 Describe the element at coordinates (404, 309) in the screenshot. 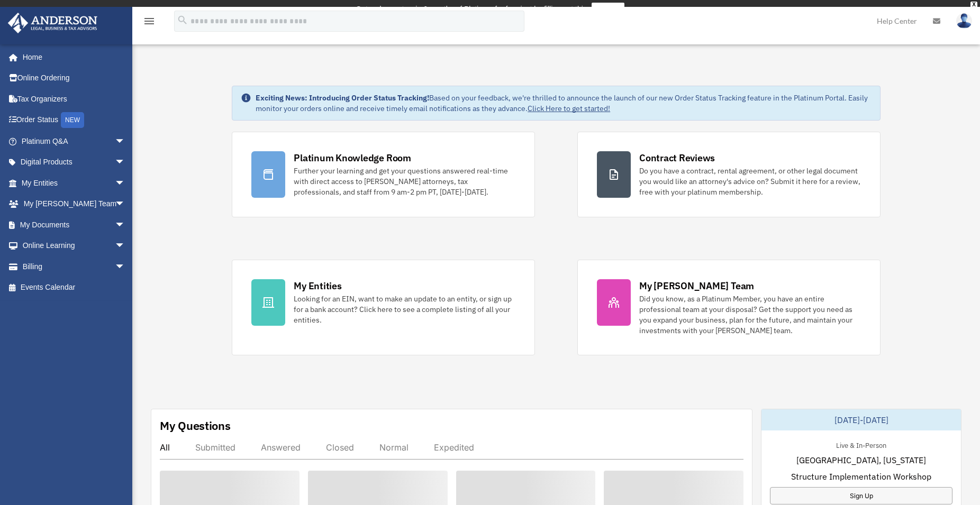

I see `div: Looking for an EIN, want to make an update to an entity, or sign up for a bank account? Click her...` at that location.